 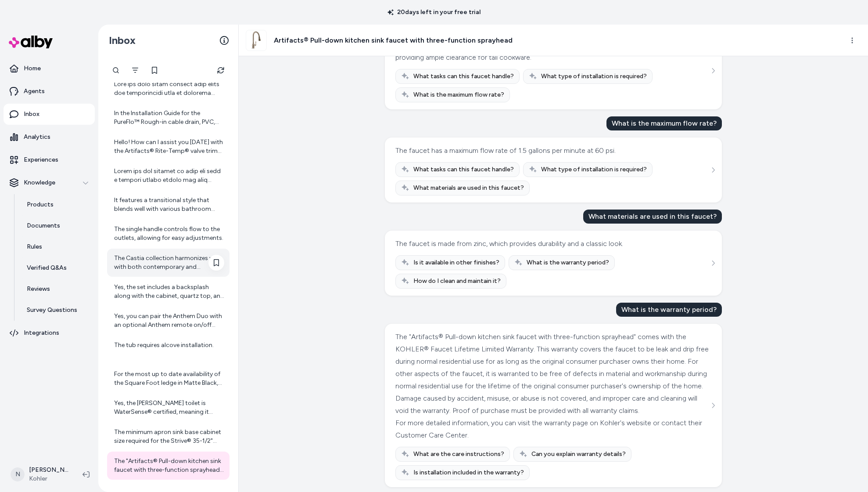 I want to click on div: The faucet has a maximum flow rate of 1.5 gallons per minute at 60 psi., so click(x=506, y=151).